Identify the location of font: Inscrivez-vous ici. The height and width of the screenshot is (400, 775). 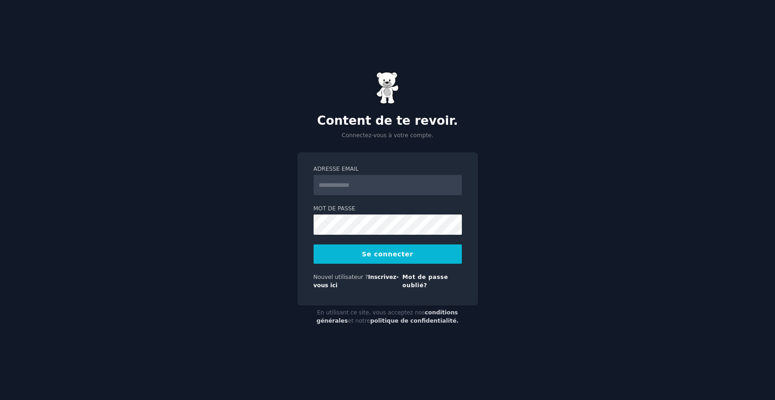
(356, 281).